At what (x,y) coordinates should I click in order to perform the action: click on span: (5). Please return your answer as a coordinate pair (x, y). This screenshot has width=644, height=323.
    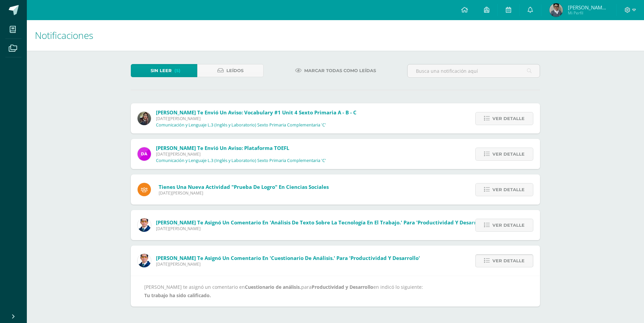
    Looking at the image, I should click on (177, 70).